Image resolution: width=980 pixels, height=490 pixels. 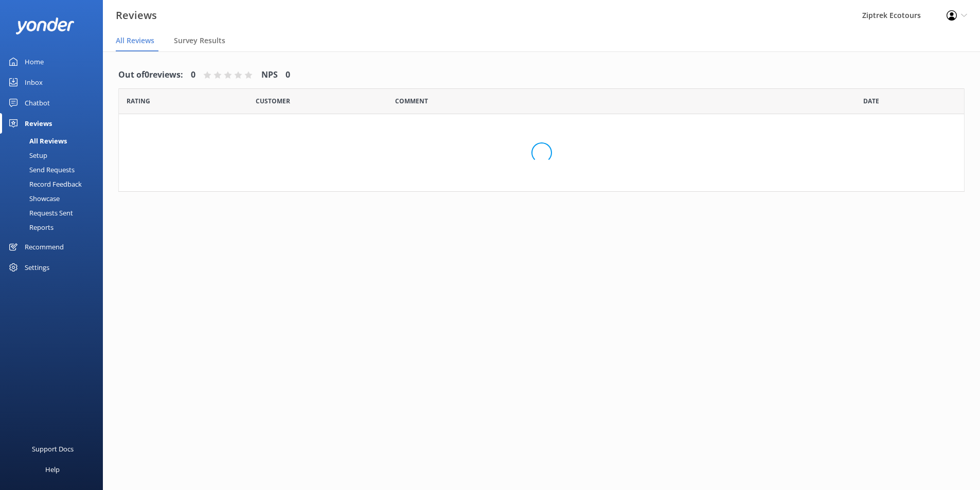 I want to click on div: Requests Sent, so click(x=39, y=213).